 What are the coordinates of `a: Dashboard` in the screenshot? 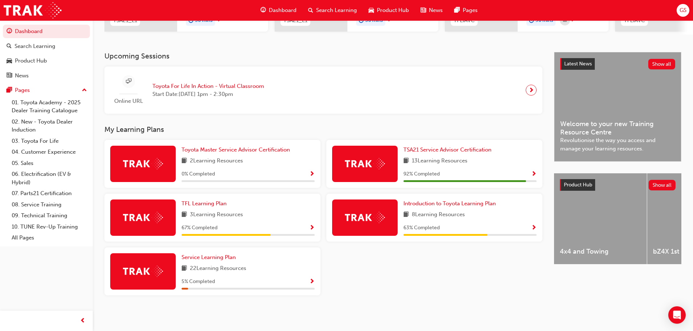 It's located at (46, 31).